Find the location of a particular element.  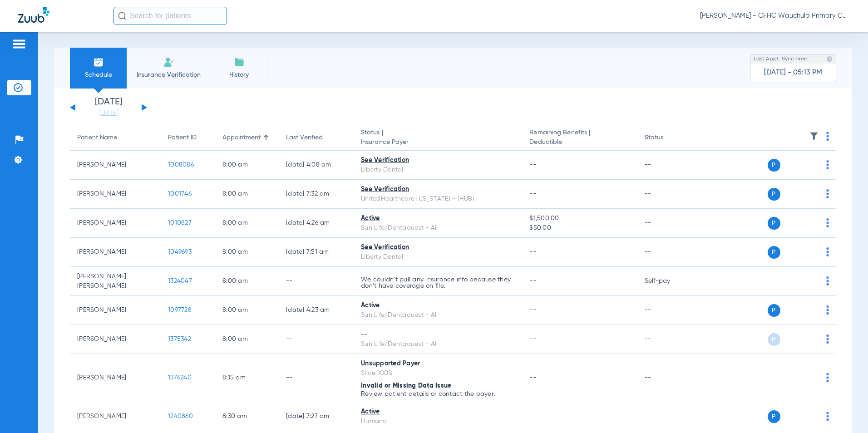

th: Status | is located at coordinates (437, 138).